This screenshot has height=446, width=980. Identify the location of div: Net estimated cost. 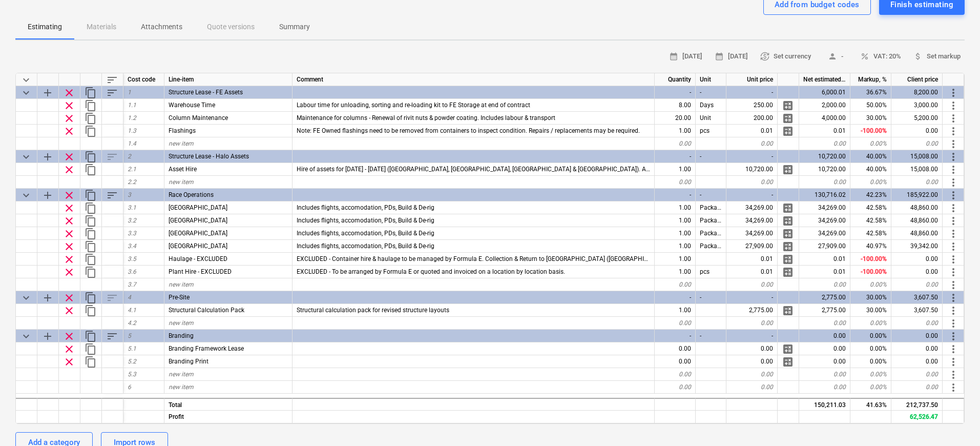
(825, 80).